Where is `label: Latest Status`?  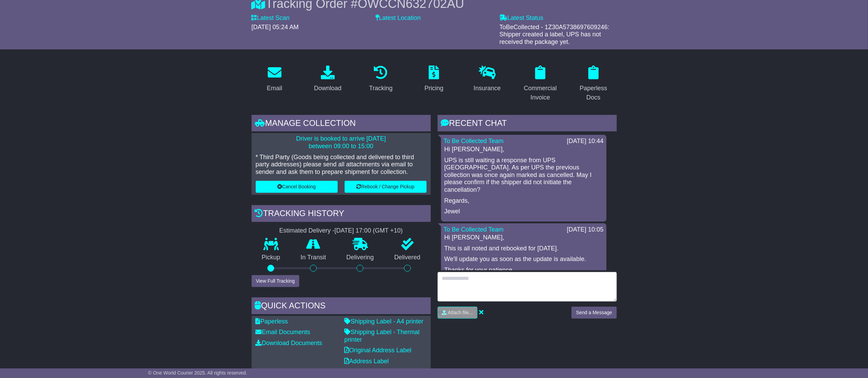
label: Latest Status is located at coordinates (521, 18).